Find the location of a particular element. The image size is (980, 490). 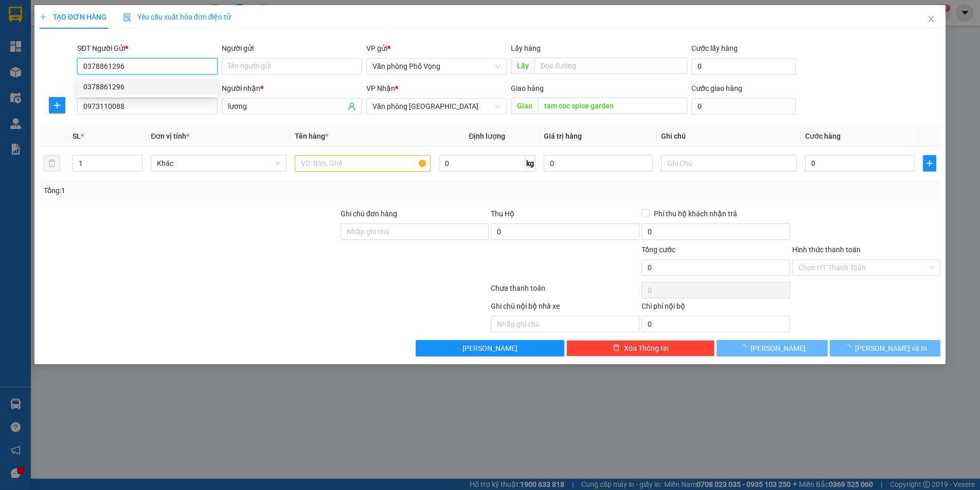

div: SĐT Người Gửi is located at coordinates (147, 48).